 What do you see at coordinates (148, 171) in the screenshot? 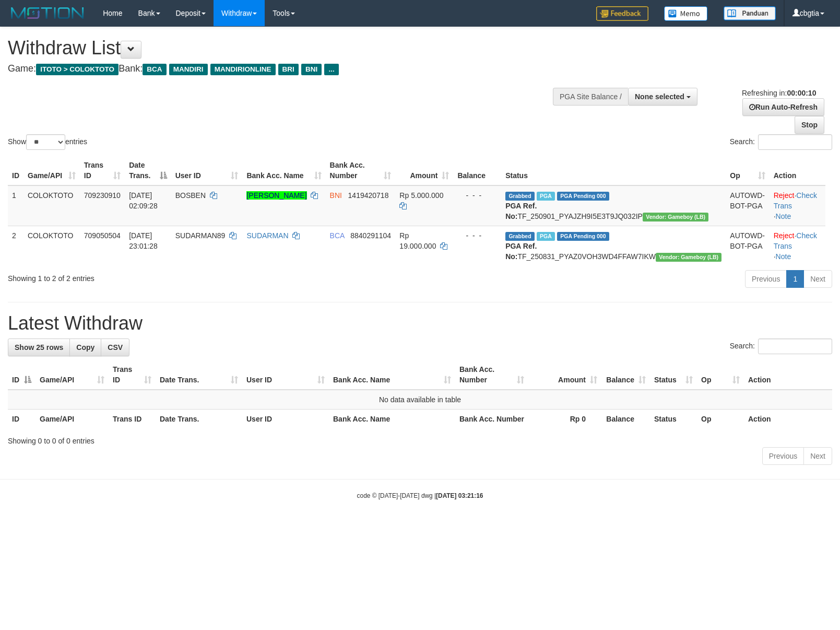
I see `th: Date Trans.: activate to sort column descending` at bounding box center [148, 171].